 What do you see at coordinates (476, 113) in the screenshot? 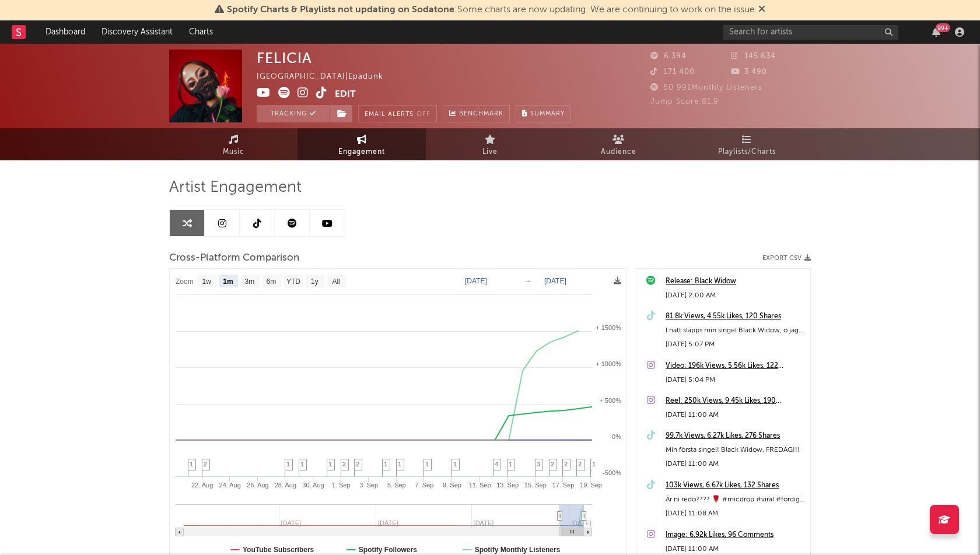
I see `a: Benchmark` at bounding box center [476, 113].